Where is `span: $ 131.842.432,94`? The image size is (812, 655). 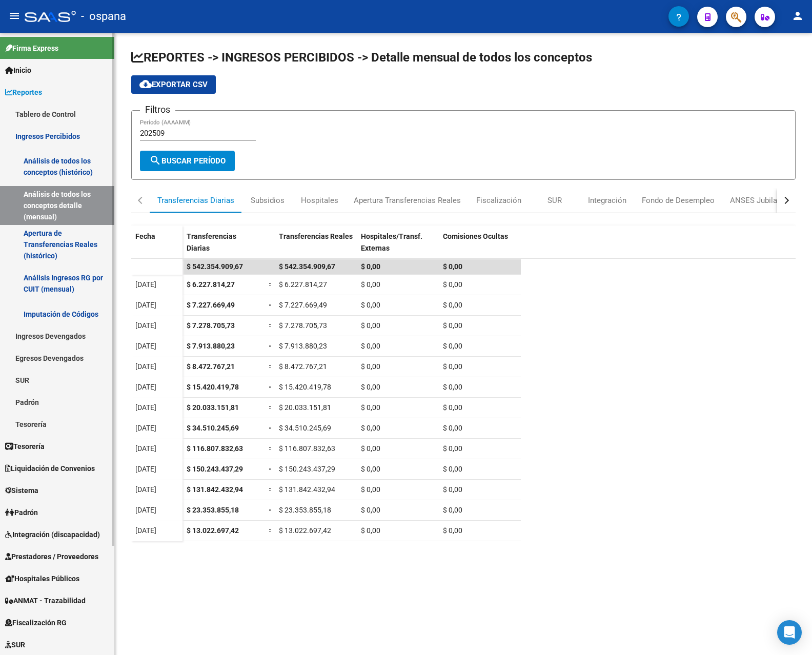
span: $ 131.842.432,94 is located at coordinates (307, 490).